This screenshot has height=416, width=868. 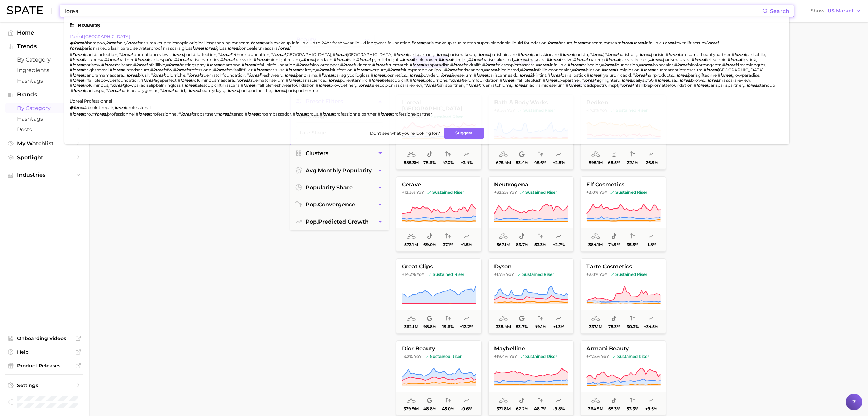 I want to click on span: monthly popularity, so click(x=339, y=170).